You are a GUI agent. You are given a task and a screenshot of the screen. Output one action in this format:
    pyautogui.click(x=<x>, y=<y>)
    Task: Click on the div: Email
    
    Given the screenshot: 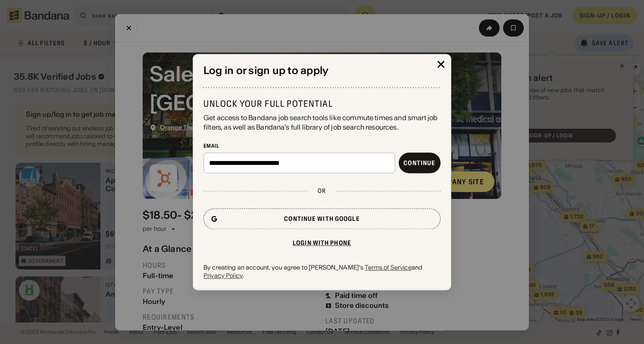 What is the action you would take?
    pyautogui.click(x=322, y=146)
    